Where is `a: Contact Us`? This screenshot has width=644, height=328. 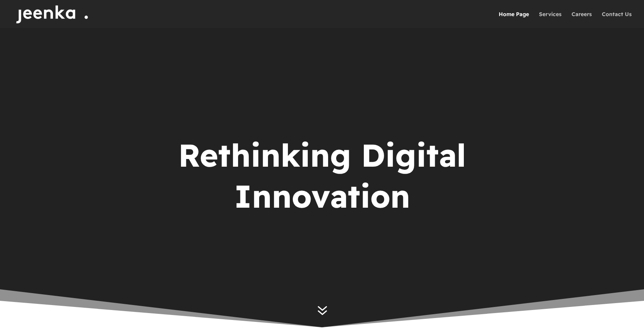 a: Contact Us is located at coordinates (617, 20).